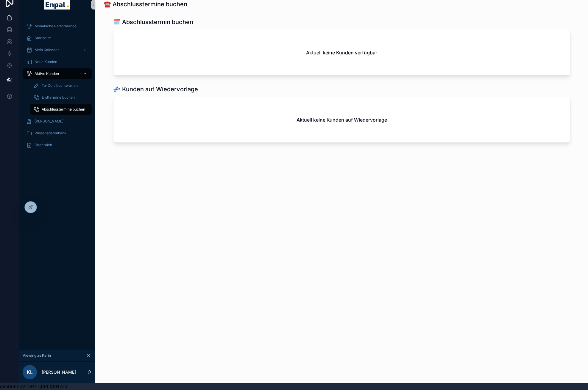 Image resolution: width=588 pixels, height=390 pixels. Describe the element at coordinates (57, 133) in the screenshot. I see `a: Wissensdatenbank` at that location.